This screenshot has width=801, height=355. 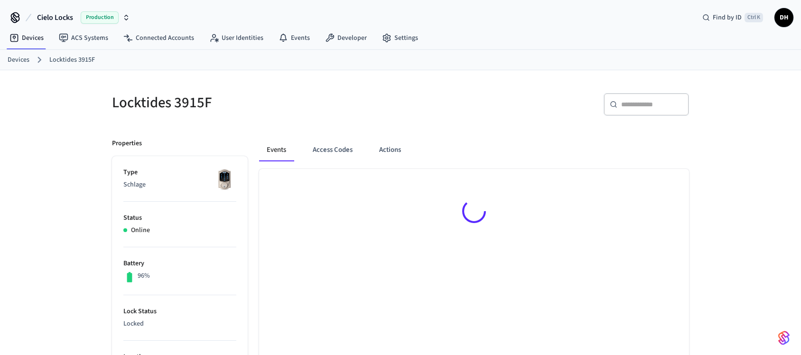 What do you see at coordinates (346, 38) in the screenshot?
I see `a: Developer` at bounding box center [346, 38].